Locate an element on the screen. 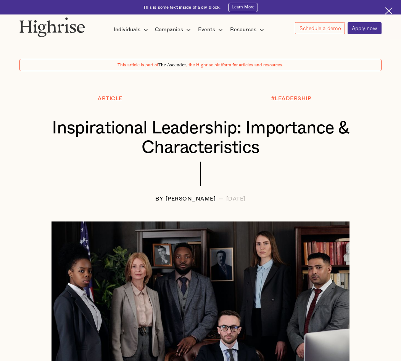  img: Highrise logo is located at coordinates (52, 27).